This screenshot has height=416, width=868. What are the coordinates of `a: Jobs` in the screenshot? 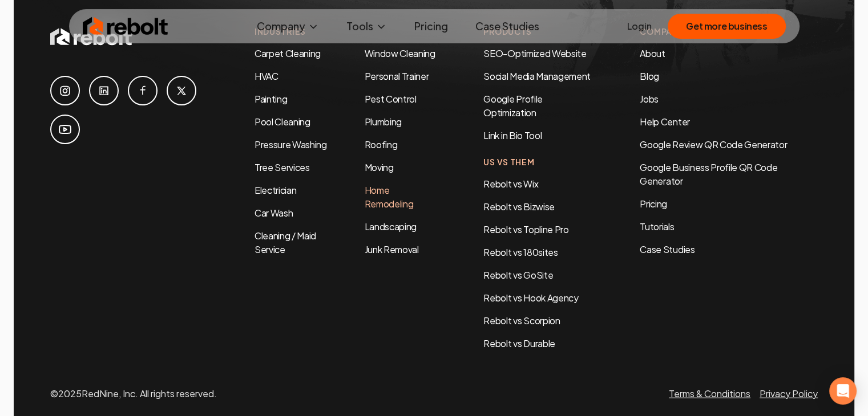 It's located at (649, 98).